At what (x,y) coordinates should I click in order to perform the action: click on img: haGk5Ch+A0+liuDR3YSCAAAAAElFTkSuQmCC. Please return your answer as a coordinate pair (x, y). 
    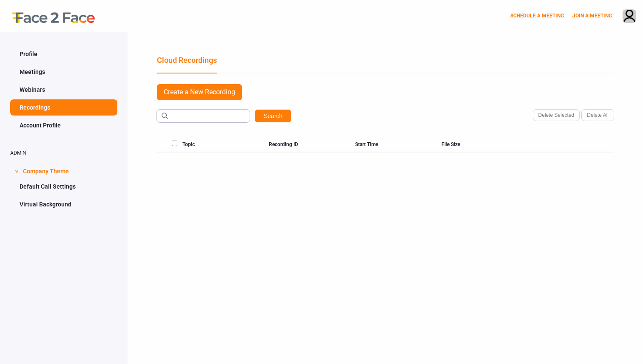
    Looking at the image, I should click on (164, 115).